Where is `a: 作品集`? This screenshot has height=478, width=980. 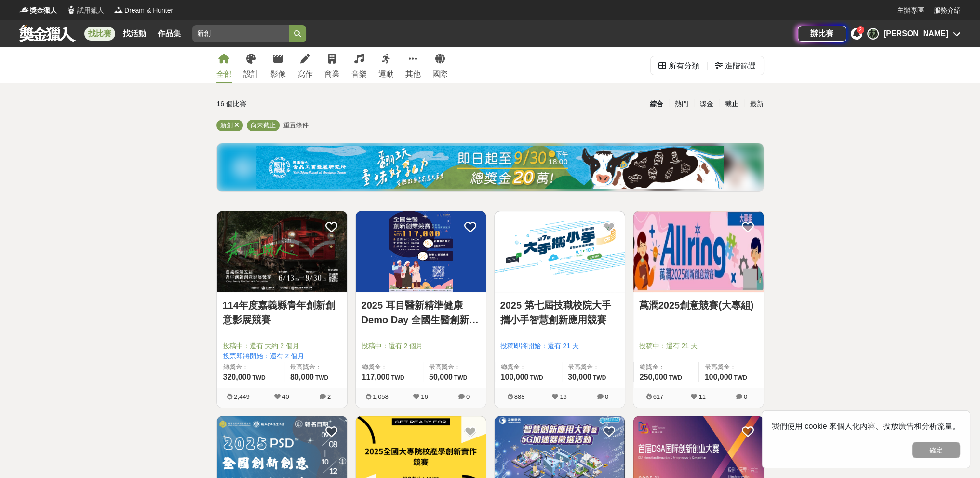 a: 作品集 is located at coordinates (170, 34).